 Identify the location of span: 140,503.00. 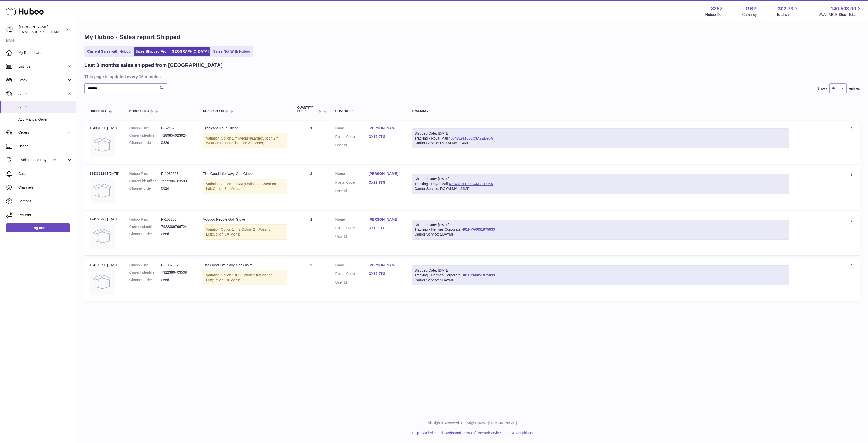
(843, 9).